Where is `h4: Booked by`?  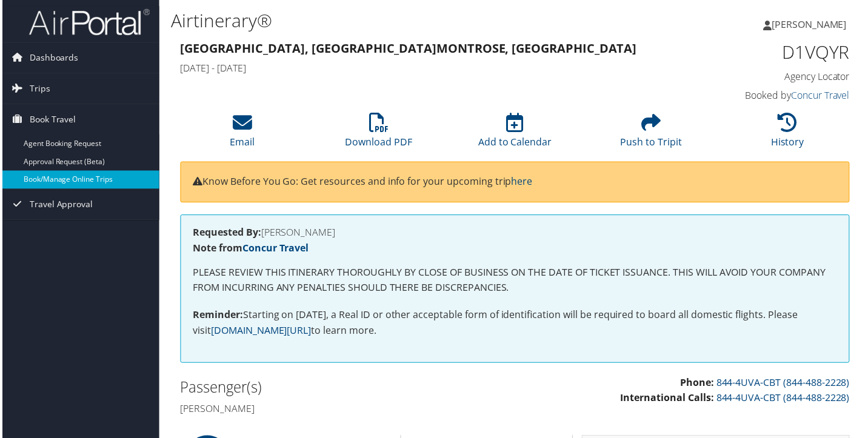
h4: Booked by is located at coordinates (773, 96).